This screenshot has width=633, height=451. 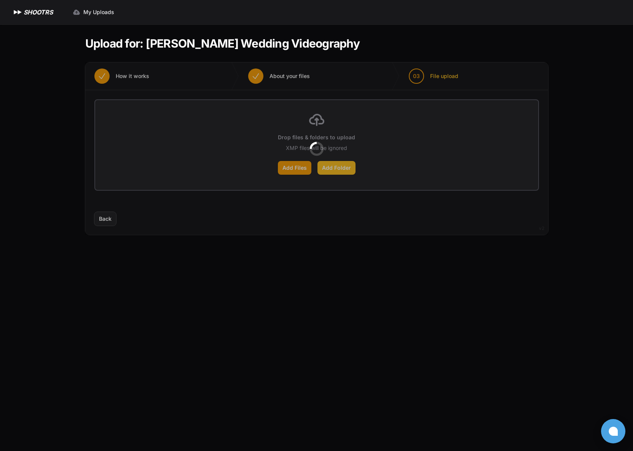 I want to click on h1: SHOOTRS, so click(x=38, y=12).